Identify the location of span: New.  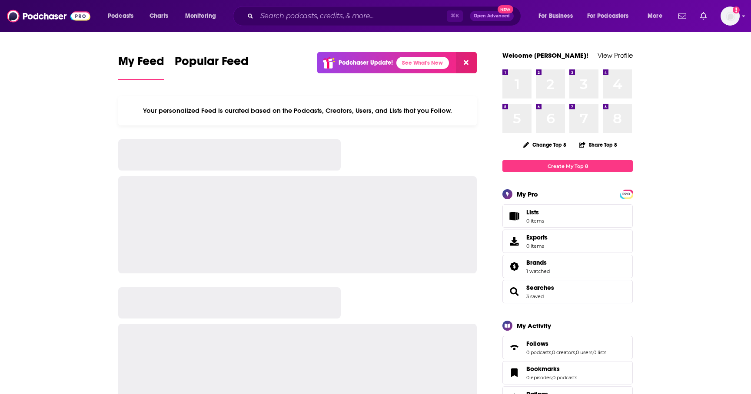
(505, 9).